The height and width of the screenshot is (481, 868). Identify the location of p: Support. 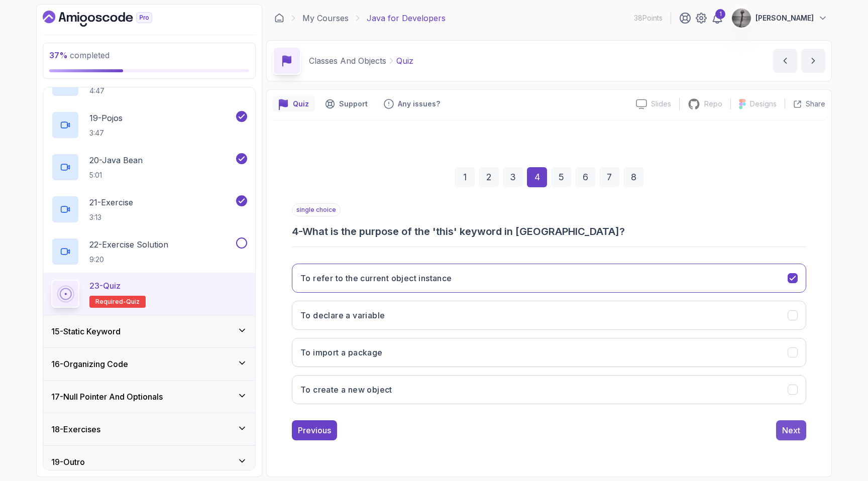
(353, 104).